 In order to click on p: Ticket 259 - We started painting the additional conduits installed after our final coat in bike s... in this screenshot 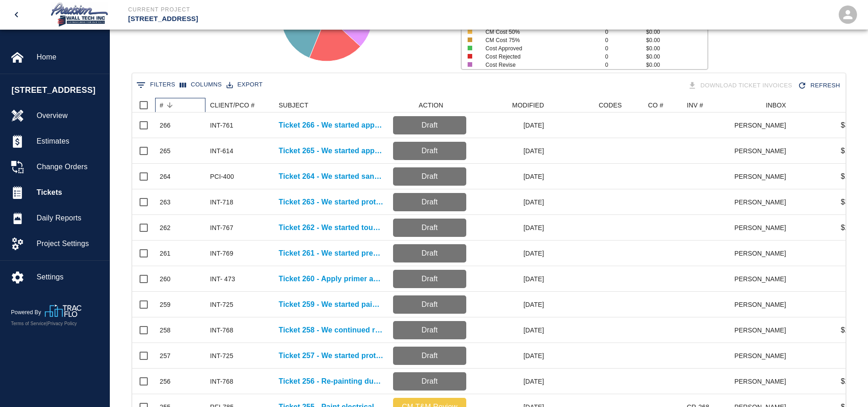, I will do `click(332, 305)`.